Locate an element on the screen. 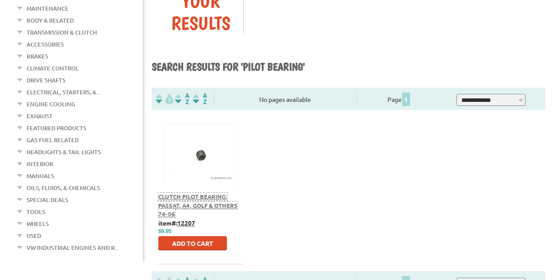 The image size is (560, 280). div: No pages available is located at coordinates (285, 99).